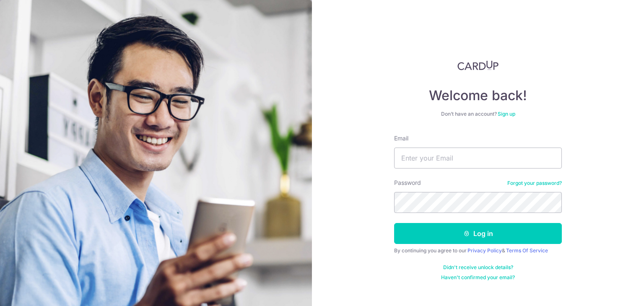 The image size is (644, 306). Describe the element at coordinates (478, 158) in the screenshot. I see `input: Enter your Email` at that location.